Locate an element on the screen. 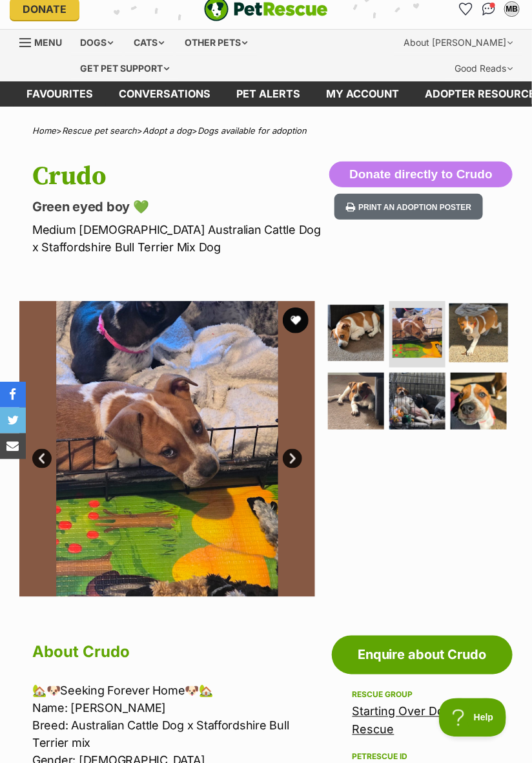 This screenshot has width=532, height=763. a: Home is located at coordinates (44, 130).